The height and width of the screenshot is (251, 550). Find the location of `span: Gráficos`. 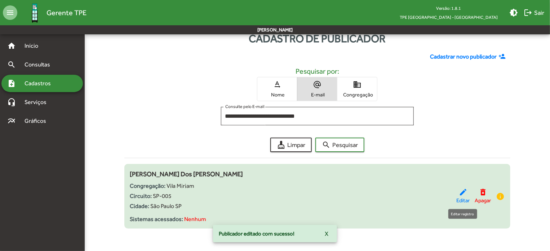

span: Gráficos is located at coordinates (38, 121).